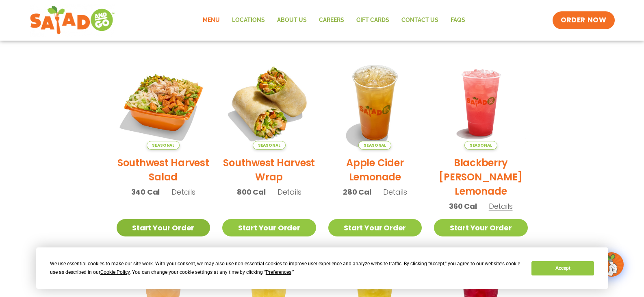  I want to click on span: 800 Cal, so click(251, 191).